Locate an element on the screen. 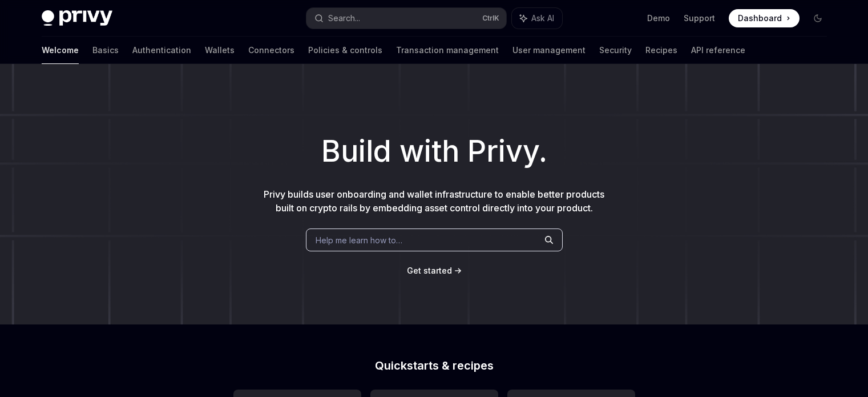  a: User management is located at coordinates (549, 50).